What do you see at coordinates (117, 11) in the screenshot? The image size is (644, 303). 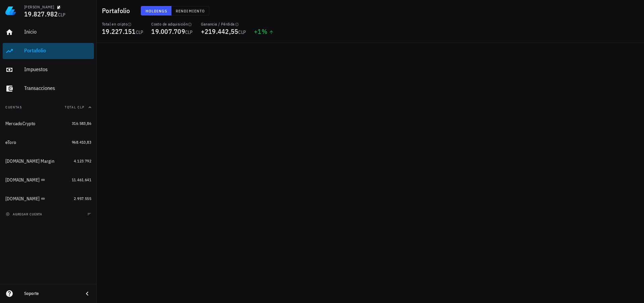 I see `h1: Portafolio` at bounding box center [117, 11].